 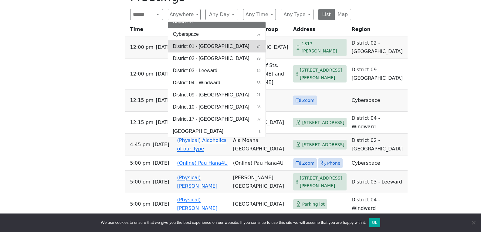 What do you see at coordinates (158, 15) in the screenshot?
I see `button: Search` at bounding box center [158, 15].